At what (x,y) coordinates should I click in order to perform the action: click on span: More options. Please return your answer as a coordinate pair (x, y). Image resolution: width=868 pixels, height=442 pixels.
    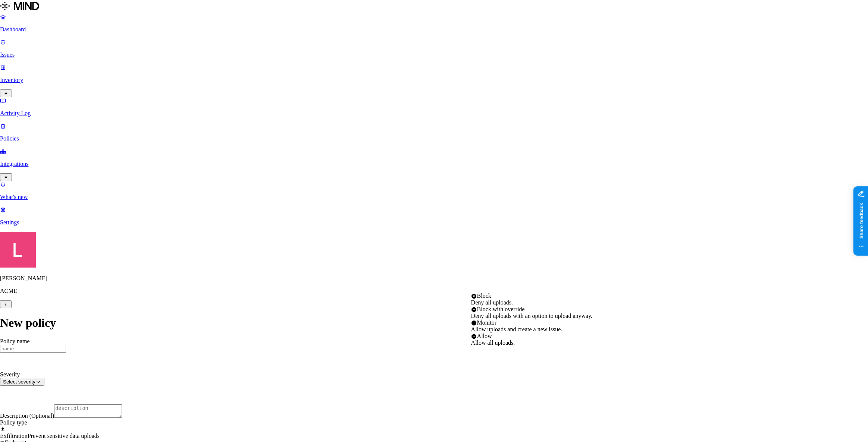
    Looking at the image, I should click on (10, 8).